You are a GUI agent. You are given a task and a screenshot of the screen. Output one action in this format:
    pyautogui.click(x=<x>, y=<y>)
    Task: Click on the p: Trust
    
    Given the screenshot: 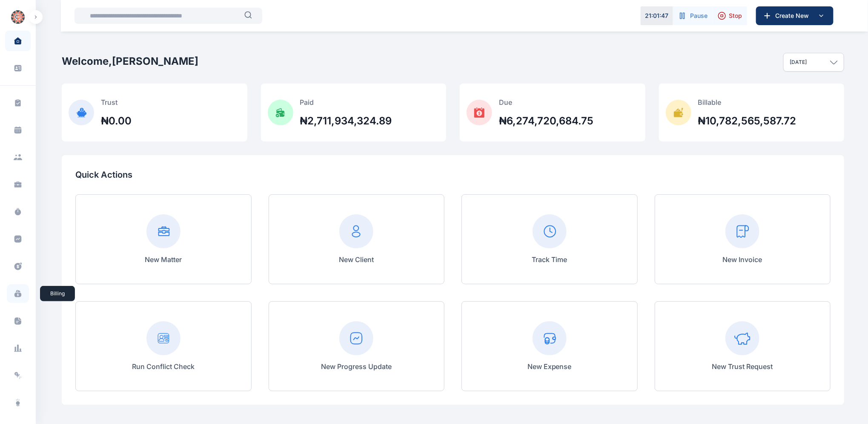 What is the action you would take?
    pyautogui.click(x=116, y=102)
    